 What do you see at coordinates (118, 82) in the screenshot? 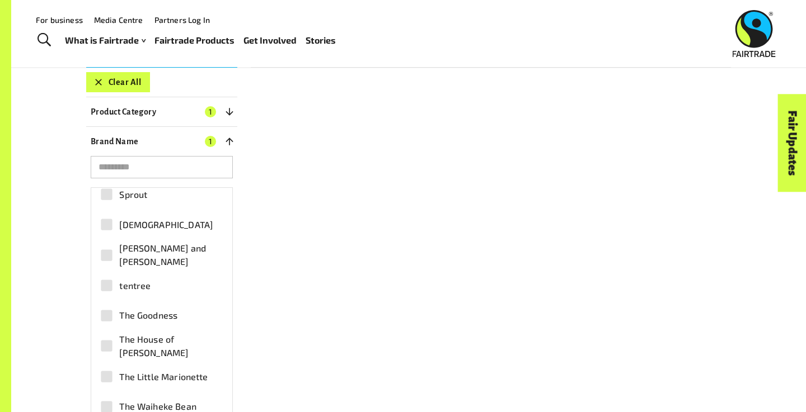
I see `button: Clear All` at bounding box center [118, 82].